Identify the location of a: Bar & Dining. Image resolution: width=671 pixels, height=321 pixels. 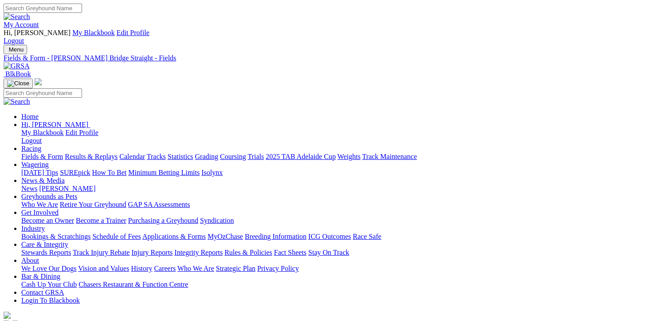
(41, 276).